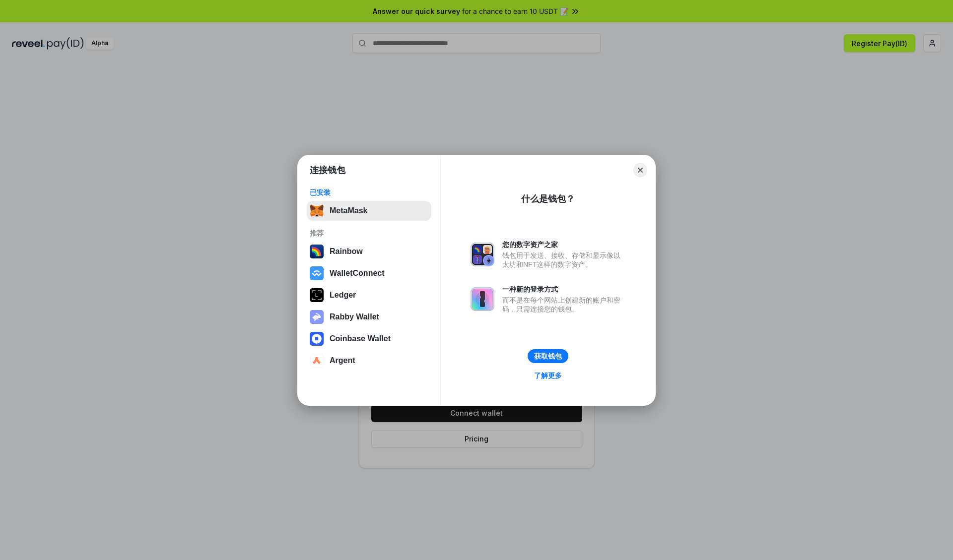 This screenshot has width=953, height=560. Describe the element at coordinates (369, 252) in the screenshot. I see `button: Rainbow` at that location.